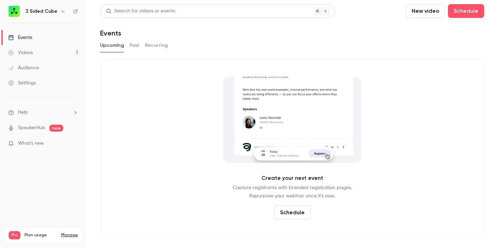 This screenshot has width=498, height=248. I want to click on div: Videos, so click(20, 53).